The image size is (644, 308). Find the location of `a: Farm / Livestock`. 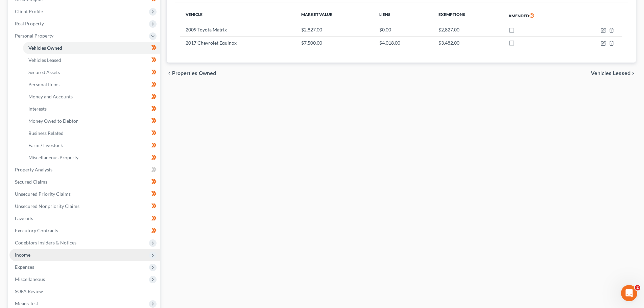

a: Farm / Livestock is located at coordinates (92, 145).